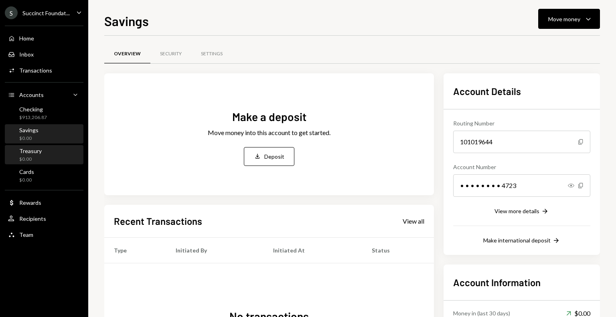 The height and width of the screenshot is (317, 616). Describe the element at coordinates (44, 134) in the screenshot. I see `a: Savings$0.00` at that location.